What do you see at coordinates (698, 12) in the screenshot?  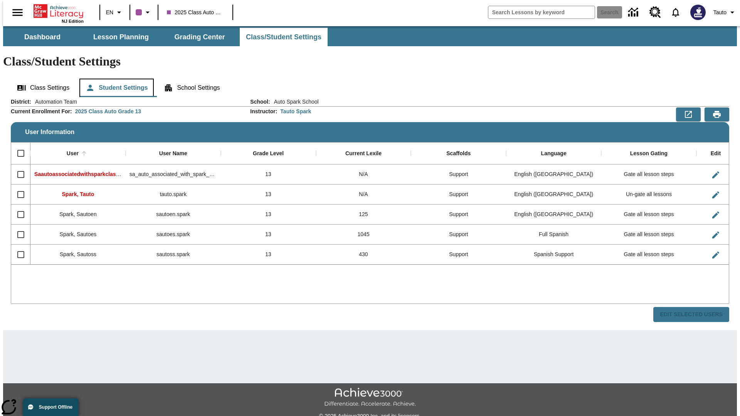 I see `button: Select a new avatar` at bounding box center [698, 12].